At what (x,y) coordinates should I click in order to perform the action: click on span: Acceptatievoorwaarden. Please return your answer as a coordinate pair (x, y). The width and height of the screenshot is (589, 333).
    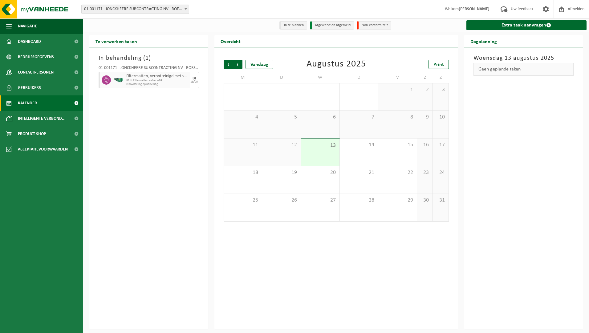
    Looking at the image, I should click on (43, 149).